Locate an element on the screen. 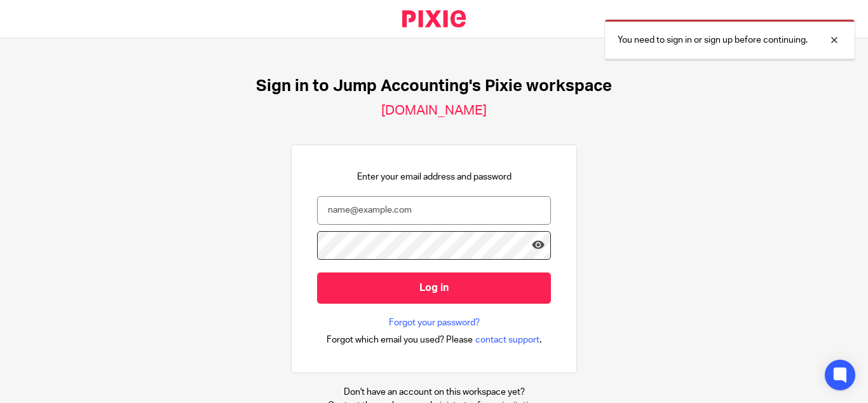  p: You need to sign in or sign up before continuing. is located at coordinates (713, 40).